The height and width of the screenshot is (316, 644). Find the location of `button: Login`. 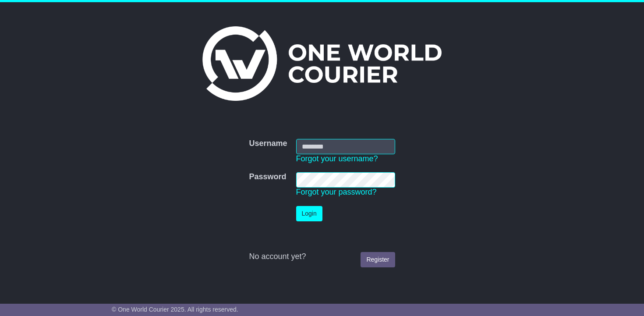

button: Login is located at coordinates (309, 214).